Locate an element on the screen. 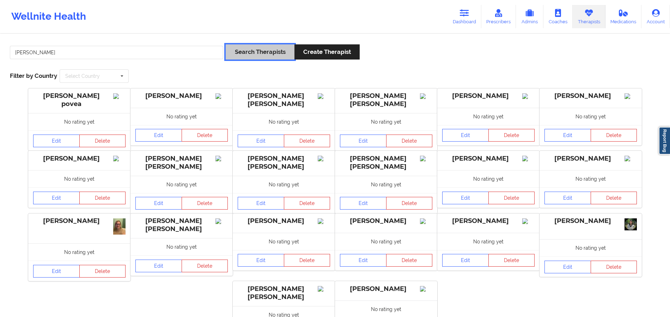 Image resolution: width=670 pixels, height=317 pixels. a: Dashboard is located at coordinates (465, 17).